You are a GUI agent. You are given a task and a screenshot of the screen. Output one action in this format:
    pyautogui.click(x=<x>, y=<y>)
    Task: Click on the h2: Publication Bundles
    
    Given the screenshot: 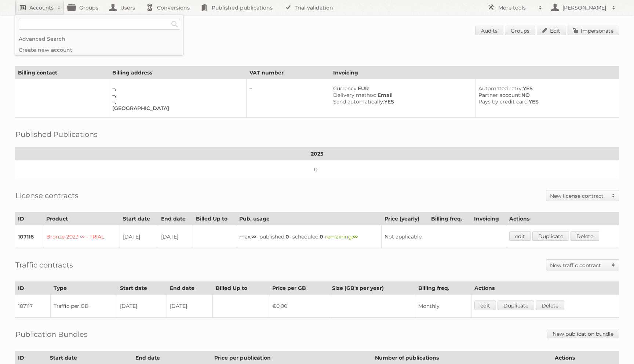 What is the action you would take?
    pyautogui.click(x=51, y=334)
    